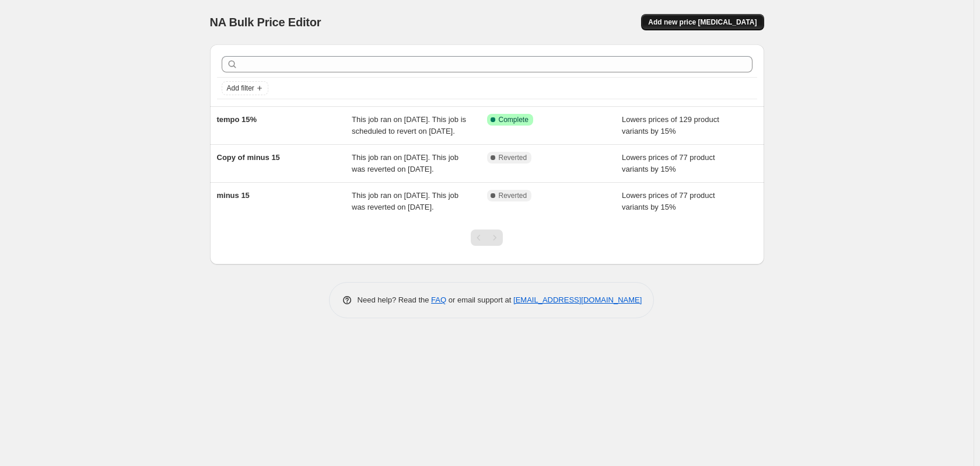 The image size is (980, 466). I want to click on span: minus 15, so click(234, 195).